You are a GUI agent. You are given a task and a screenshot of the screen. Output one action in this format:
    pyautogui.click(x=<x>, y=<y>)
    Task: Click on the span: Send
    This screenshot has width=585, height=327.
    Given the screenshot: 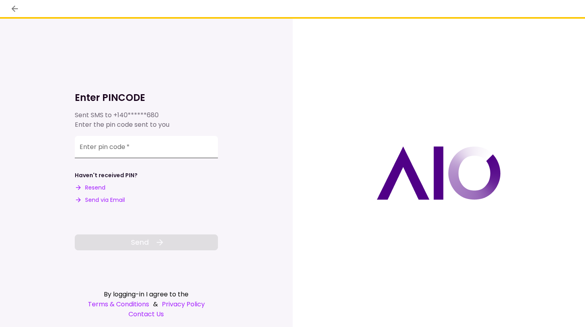 What is the action you would take?
    pyautogui.click(x=140, y=242)
    